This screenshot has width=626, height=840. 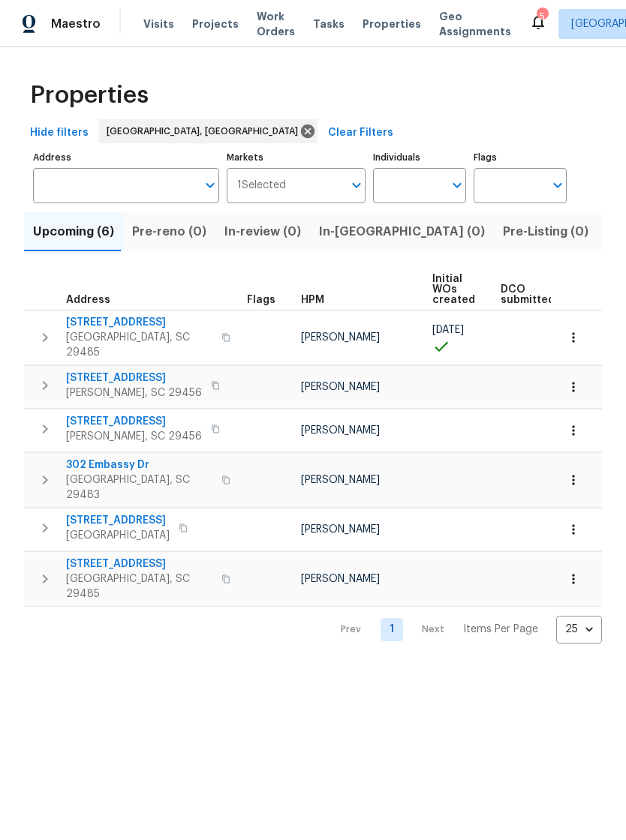 What do you see at coordinates (419, 158) in the screenshot?
I see `label: Individuals` at bounding box center [419, 158].